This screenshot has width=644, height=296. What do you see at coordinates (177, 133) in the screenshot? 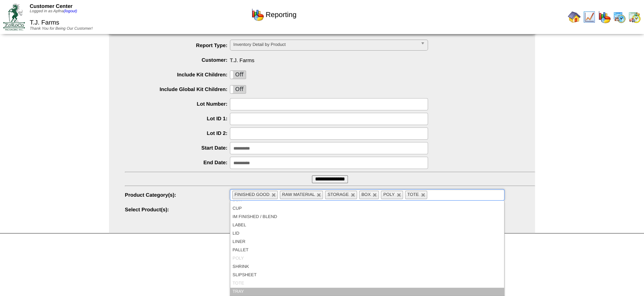
I see `label: Lot ID 2:` at bounding box center [177, 133].